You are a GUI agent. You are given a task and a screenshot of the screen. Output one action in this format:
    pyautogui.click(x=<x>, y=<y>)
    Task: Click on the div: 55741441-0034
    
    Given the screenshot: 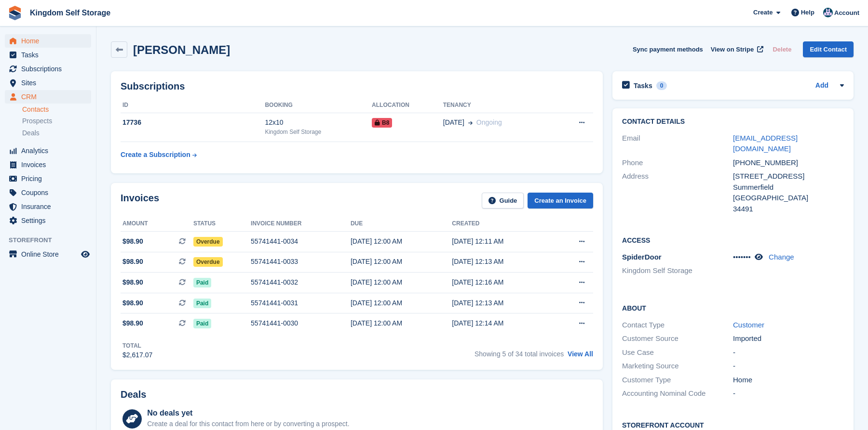 What is the action you would take?
    pyautogui.click(x=301, y=241)
    